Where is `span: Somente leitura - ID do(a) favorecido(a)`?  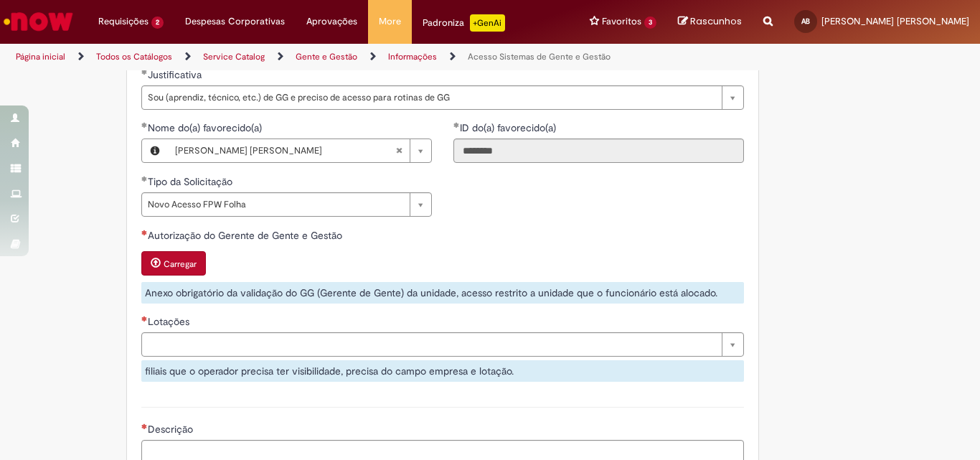
span: Somente leitura - ID do(a) favorecido(a) is located at coordinates (510, 128).